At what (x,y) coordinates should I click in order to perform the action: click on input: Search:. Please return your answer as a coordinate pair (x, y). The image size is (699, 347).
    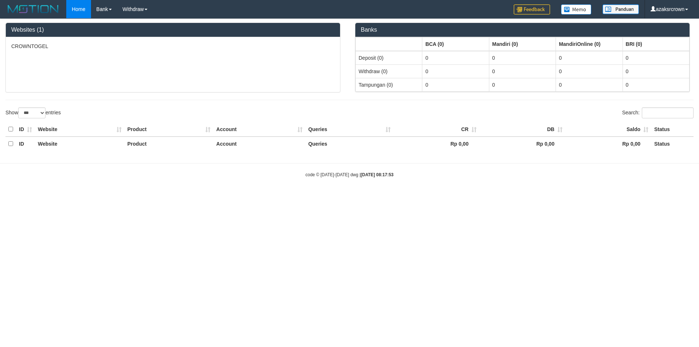
    Looking at the image, I should click on (668, 113).